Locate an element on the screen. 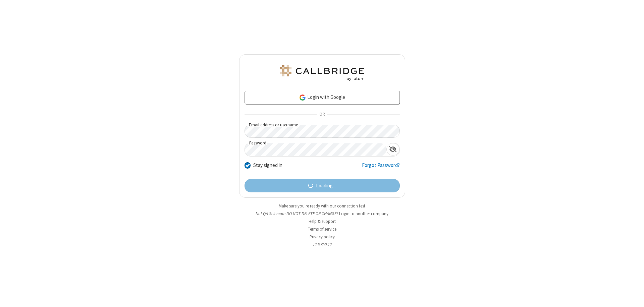  a: Help & support is located at coordinates (322, 221).